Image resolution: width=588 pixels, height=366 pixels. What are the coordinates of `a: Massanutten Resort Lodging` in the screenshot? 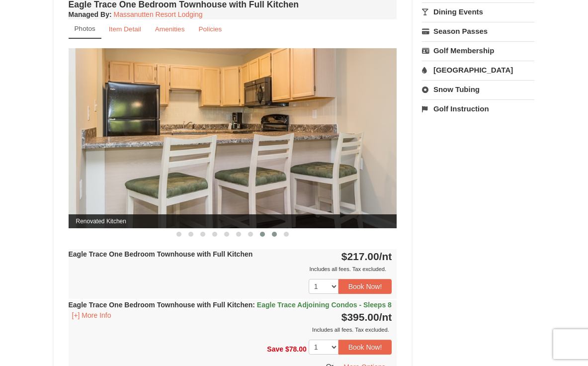 It's located at (158, 14).